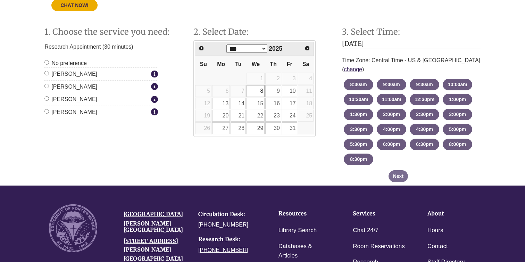 This screenshot has height=262, width=525. Describe the element at coordinates (359, 129) in the screenshot. I see `button: 3:30pm` at that location.